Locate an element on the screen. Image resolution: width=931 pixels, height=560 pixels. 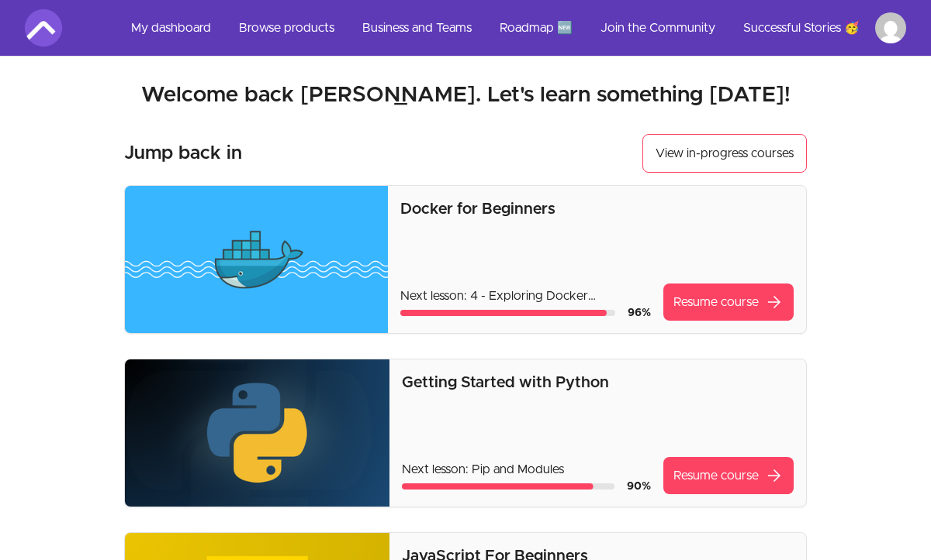
a: My dashboard is located at coordinates (171, 28).